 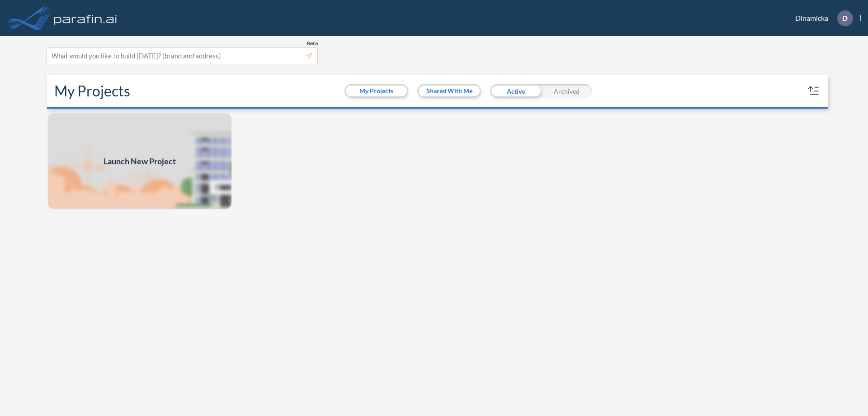 What do you see at coordinates (140, 161) in the screenshot?
I see `img: add` at bounding box center [140, 161].